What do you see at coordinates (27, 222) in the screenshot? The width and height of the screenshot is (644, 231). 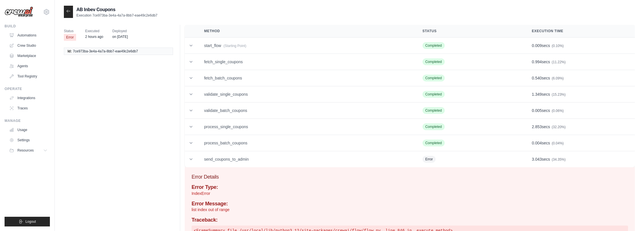 I see `button: Logout` at bounding box center [27, 222].